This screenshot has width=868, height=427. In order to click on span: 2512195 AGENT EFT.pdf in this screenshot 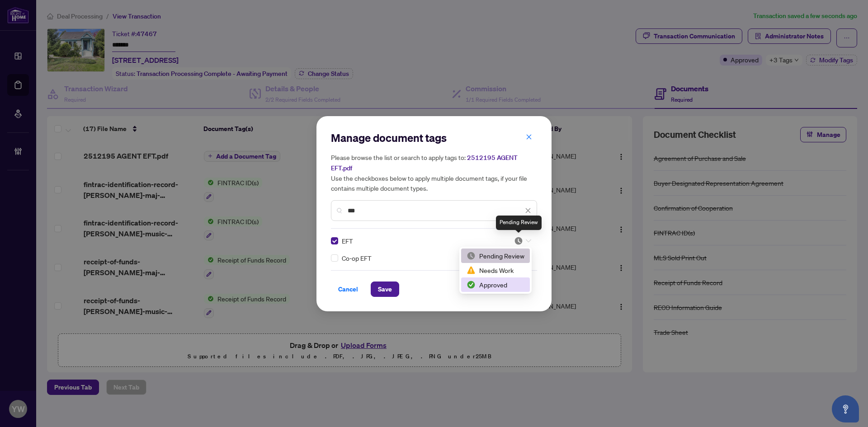, I will do `click(424, 162)`.